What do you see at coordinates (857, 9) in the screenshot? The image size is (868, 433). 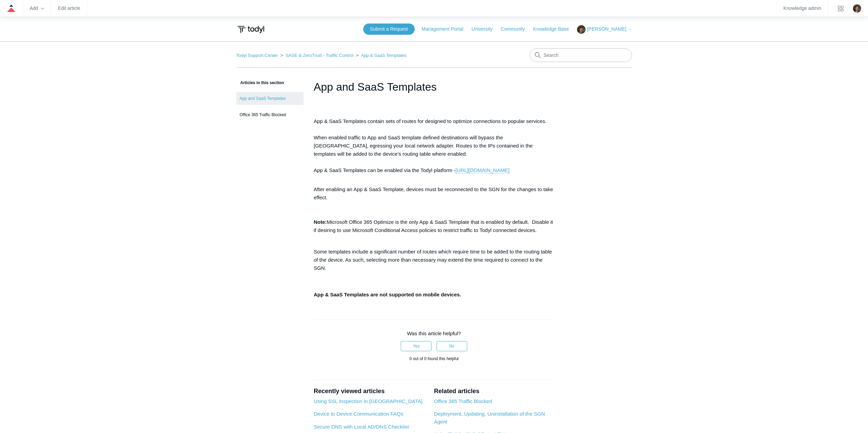 I see `img: user avatar` at bounding box center [857, 9].